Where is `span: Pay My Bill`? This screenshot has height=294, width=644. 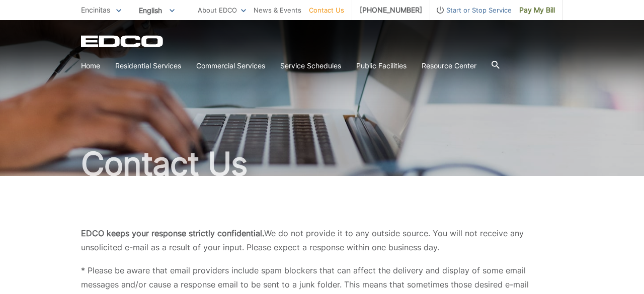 span: Pay My Bill is located at coordinates (537, 10).